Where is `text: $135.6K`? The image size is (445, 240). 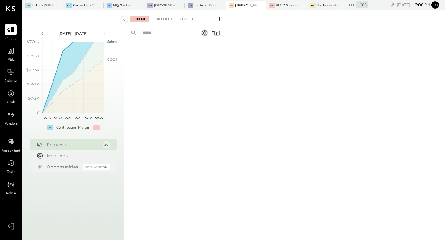 text: $135.6K is located at coordinates (33, 84).